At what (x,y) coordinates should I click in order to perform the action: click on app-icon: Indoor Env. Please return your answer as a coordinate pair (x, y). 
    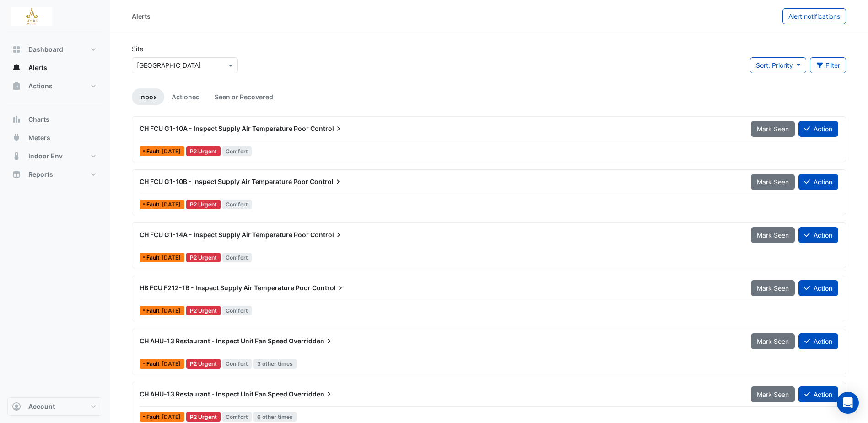
    Looking at the image, I should click on (17, 156).